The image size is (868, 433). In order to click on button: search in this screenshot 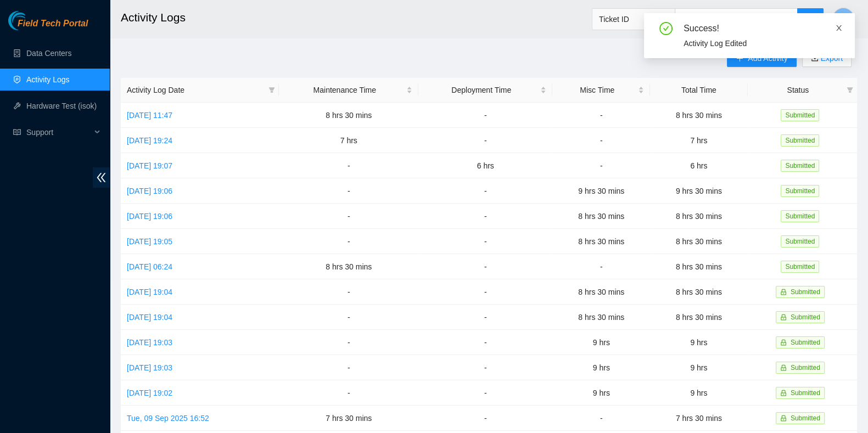, I will do `click(810, 19)`.